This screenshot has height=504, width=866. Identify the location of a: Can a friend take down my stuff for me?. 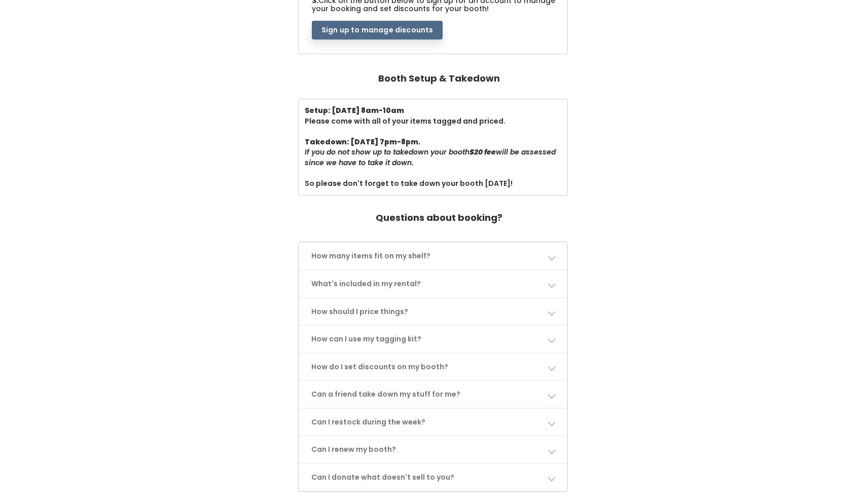
(433, 394).